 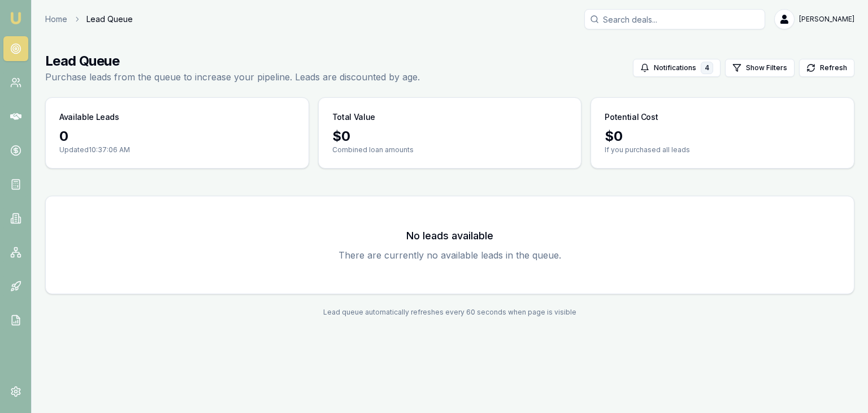 What do you see at coordinates (109, 19) in the screenshot?
I see `span: Lead Queue` at bounding box center [109, 19].